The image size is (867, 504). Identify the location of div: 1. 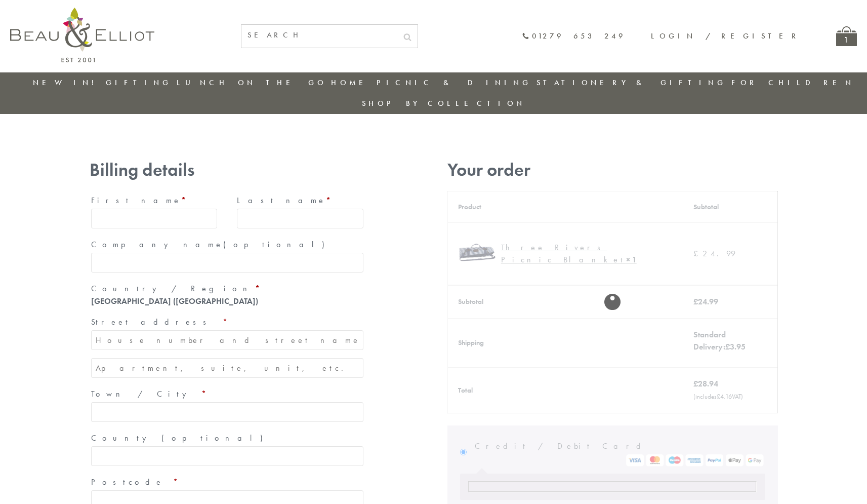
(847, 36).